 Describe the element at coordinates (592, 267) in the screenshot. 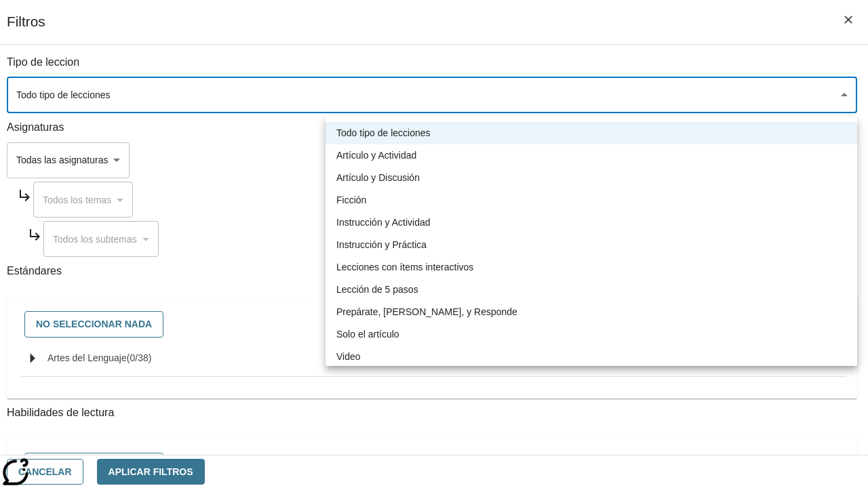

I see `li: Lecciones con ítems interactivos` at that location.